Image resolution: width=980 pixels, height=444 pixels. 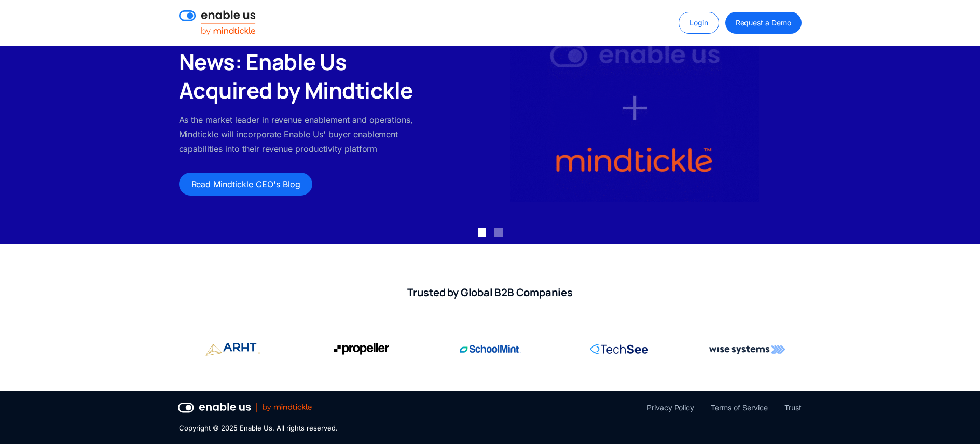 What do you see at coordinates (482, 233) in the screenshot?
I see `div: Show slide 1 of 2` at bounding box center [482, 233].